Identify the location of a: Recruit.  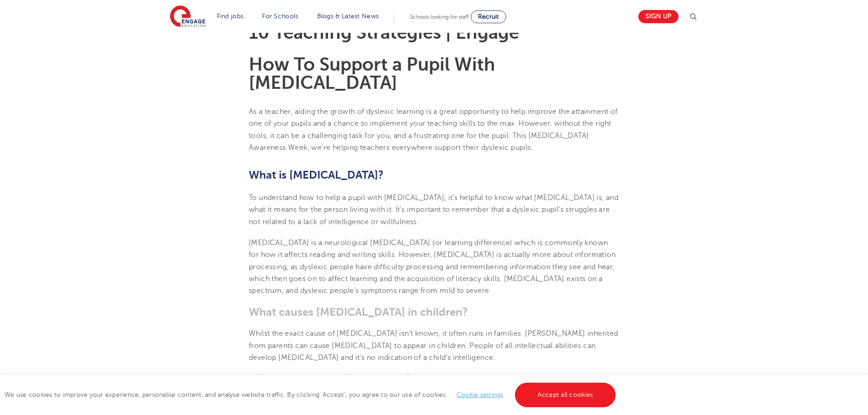
(489, 17).